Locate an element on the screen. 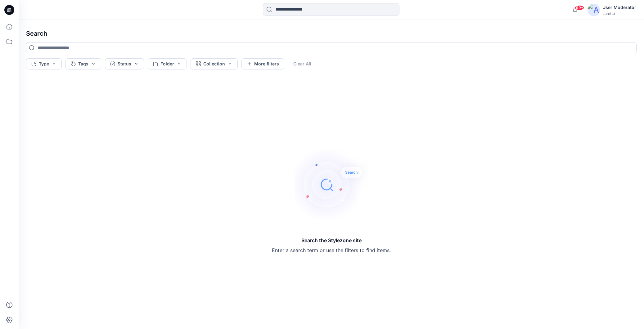 The width and height of the screenshot is (644, 329). h4: Search is located at coordinates (331, 34).